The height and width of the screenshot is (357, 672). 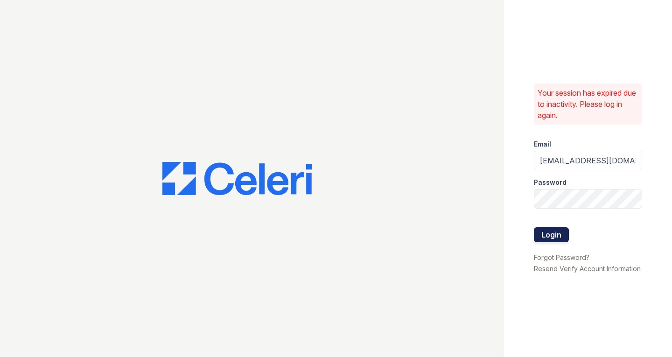 I want to click on p: Your session has expired due to inactivity. Please log in again., so click(x=588, y=104).